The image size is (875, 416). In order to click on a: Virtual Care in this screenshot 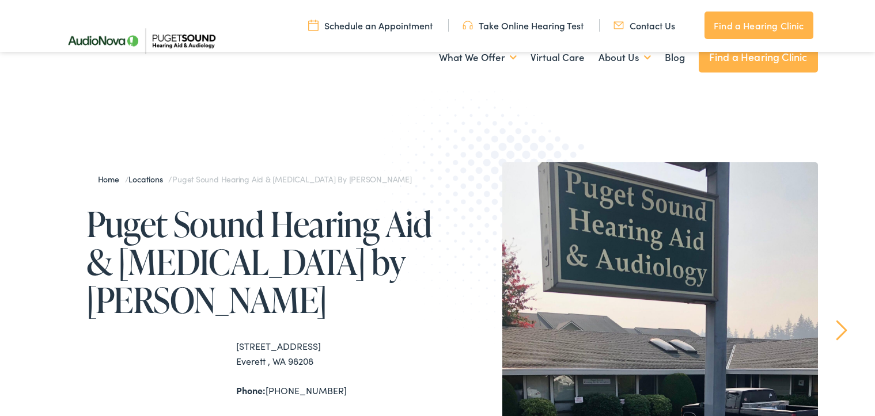, I will do `click(557, 58)`.